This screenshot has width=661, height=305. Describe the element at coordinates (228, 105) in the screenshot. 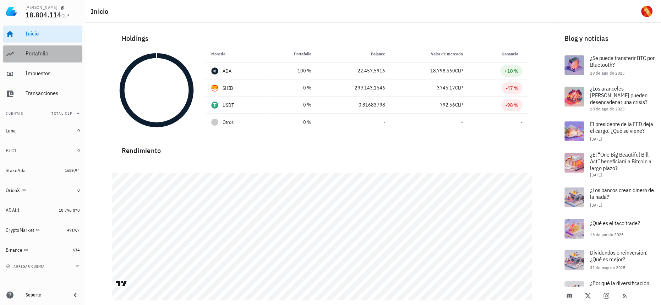

I see `div: USDT` at that location.